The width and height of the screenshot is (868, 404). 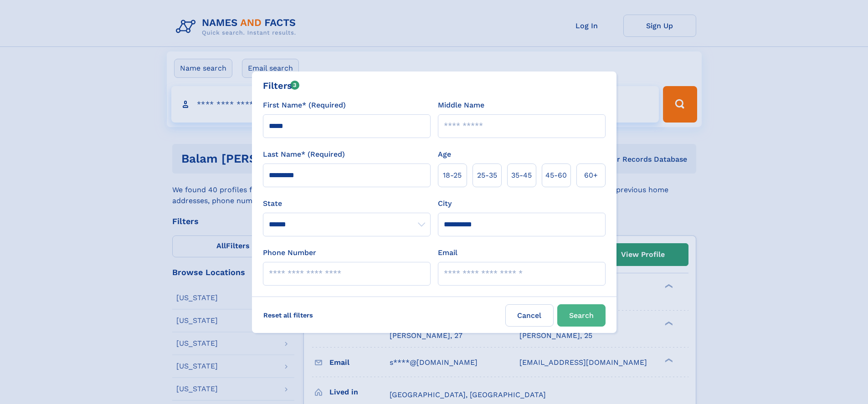 What do you see at coordinates (304, 155) in the screenshot?
I see `label: Last Name* (Required)` at bounding box center [304, 155].